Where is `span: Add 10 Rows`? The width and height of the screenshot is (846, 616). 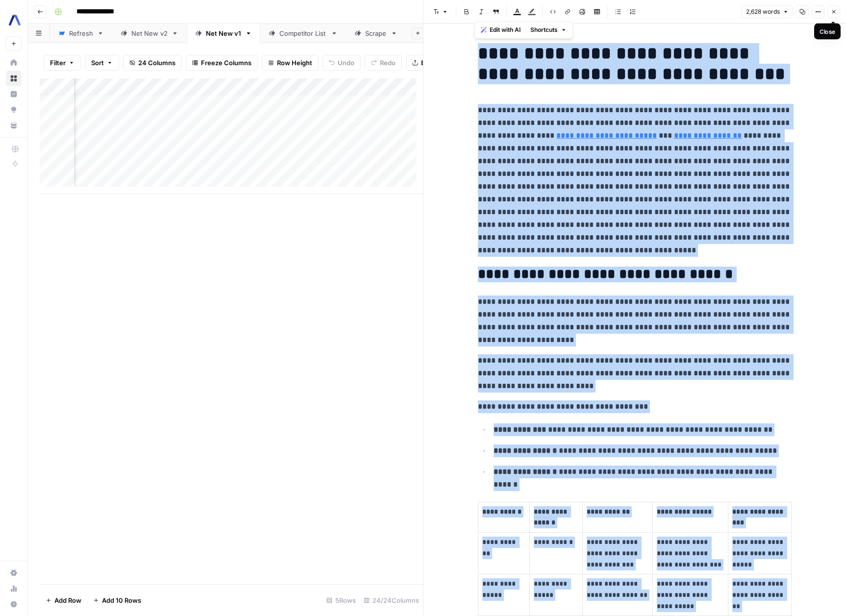 span: Add 10 Rows is located at coordinates (122, 600).